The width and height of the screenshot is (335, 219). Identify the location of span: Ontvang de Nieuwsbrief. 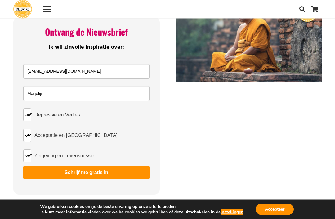
(86, 32).